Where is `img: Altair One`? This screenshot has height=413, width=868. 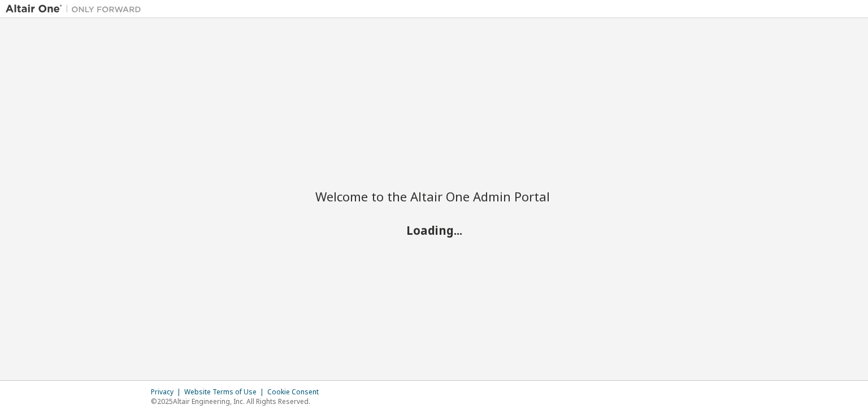 img: Altair One is located at coordinates (76, 9).